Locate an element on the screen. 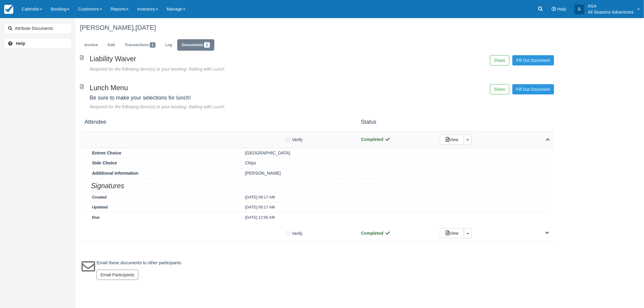  span: 2 is located at coordinates (207, 45).